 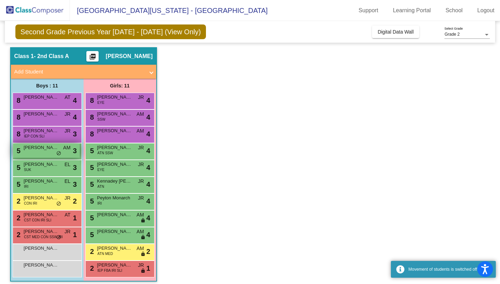 I want to click on div: Boys : 11, so click(x=47, y=86).